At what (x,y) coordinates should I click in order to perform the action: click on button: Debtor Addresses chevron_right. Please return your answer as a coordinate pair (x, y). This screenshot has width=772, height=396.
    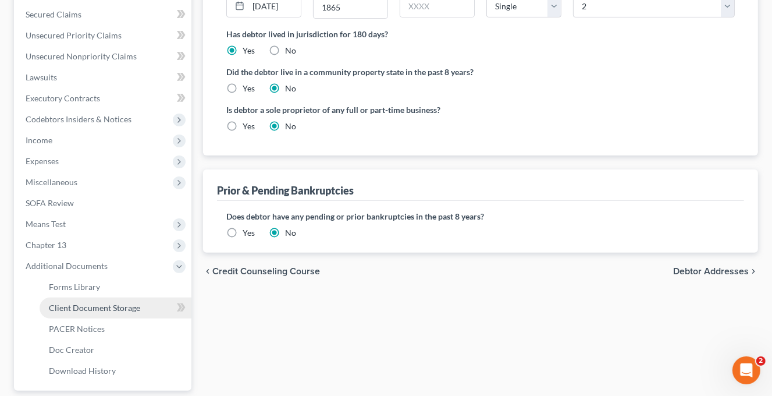
    Looking at the image, I should click on (716, 271).